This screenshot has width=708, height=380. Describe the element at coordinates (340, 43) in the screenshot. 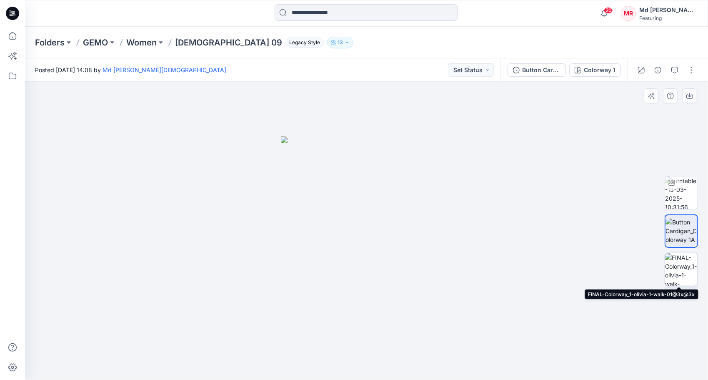

I see `button: 13` at that location.